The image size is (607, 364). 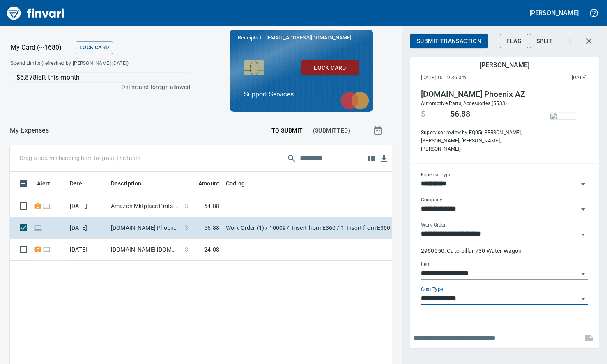 What do you see at coordinates (212, 250) in the screenshot?
I see `span: 24.08` at bounding box center [212, 250].